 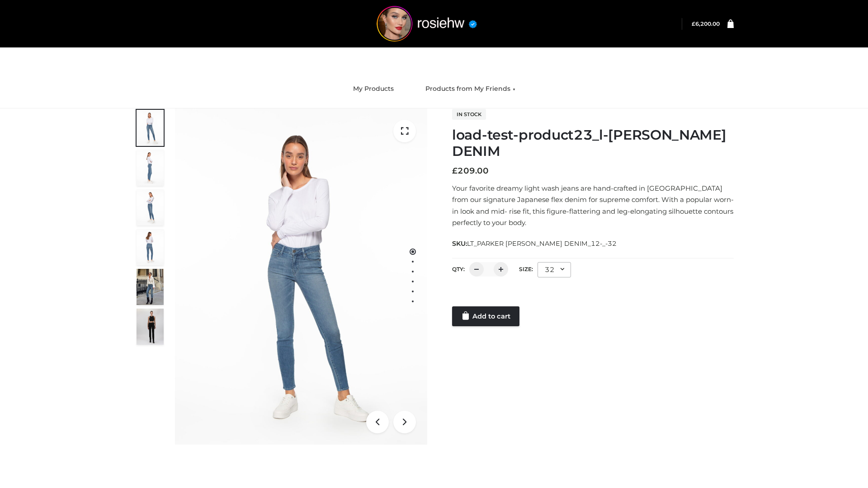 What do you see at coordinates (427, 23) in the screenshot?
I see `img: rosiehw` at bounding box center [427, 23].